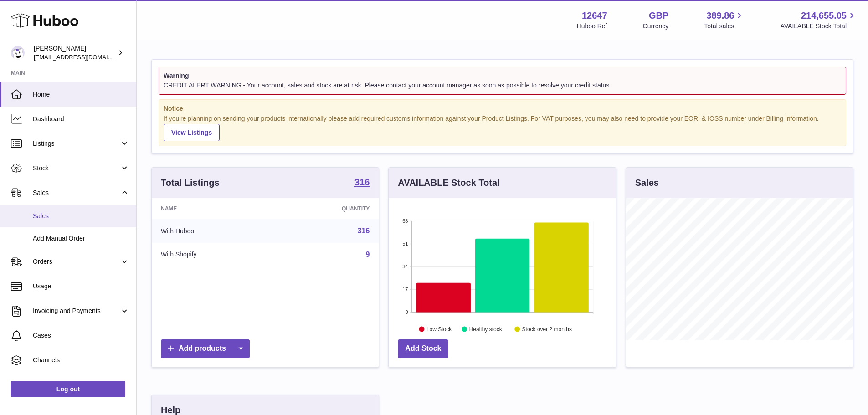 This screenshot has height=415, width=868. What do you see at coordinates (720, 15) in the screenshot?
I see `span: 389.86` at bounding box center [720, 15].